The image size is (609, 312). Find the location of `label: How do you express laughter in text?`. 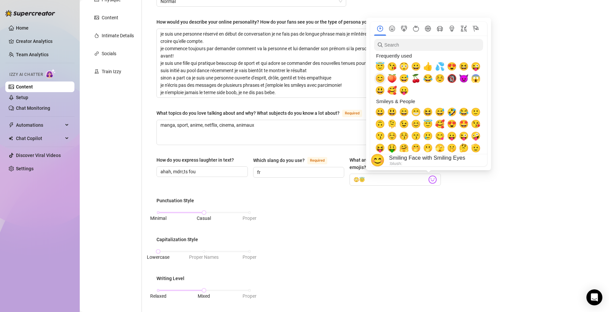

label: How do you express laughter in text? is located at coordinates (197, 160).